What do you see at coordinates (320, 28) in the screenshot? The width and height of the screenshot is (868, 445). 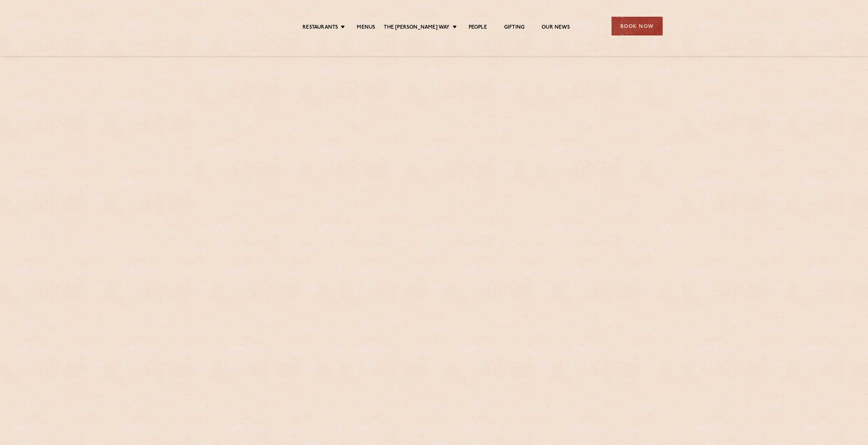 I see `a: Restaurants` at bounding box center [320, 28].